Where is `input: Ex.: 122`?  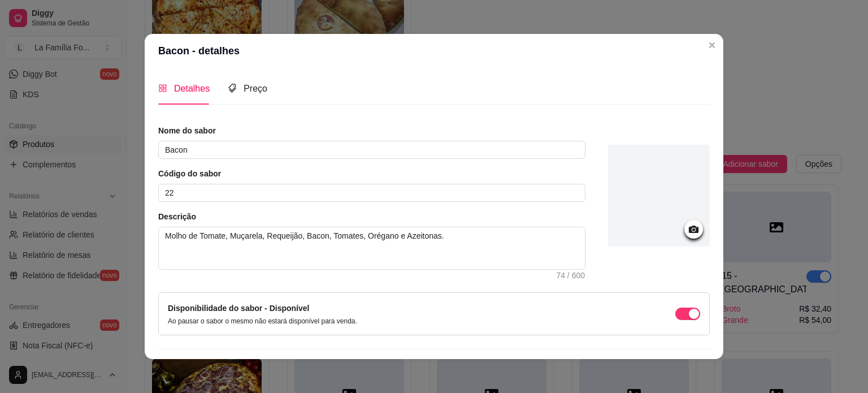 input: Ex.: 122 is located at coordinates (372, 192).